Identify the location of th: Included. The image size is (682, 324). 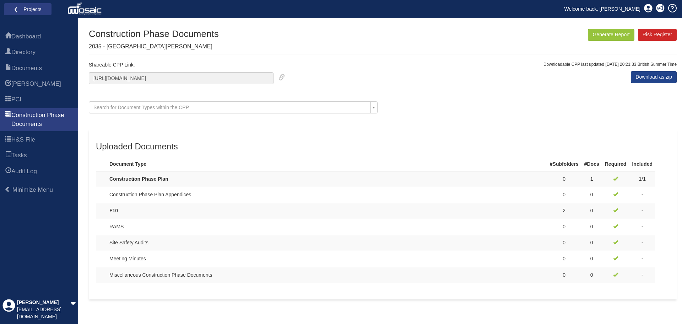
(642, 163).